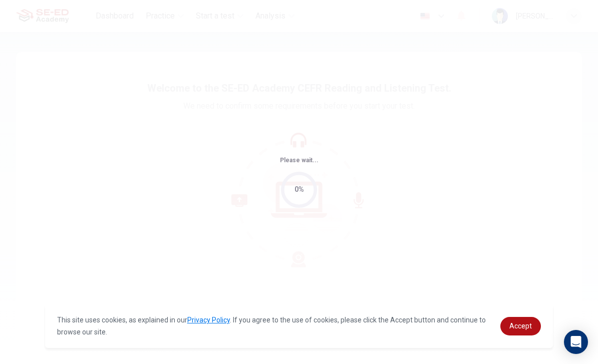  I want to click on div: Open Intercom Messenger, so click(576, 342).